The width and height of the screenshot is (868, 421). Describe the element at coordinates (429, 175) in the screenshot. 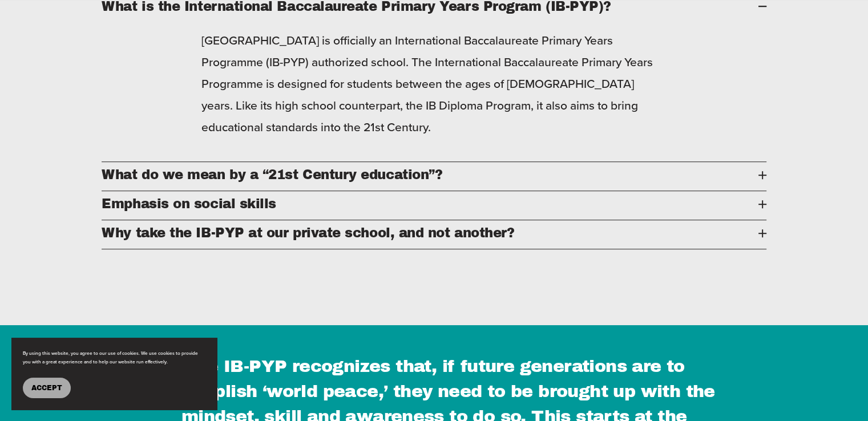

I see `span: What do we mean by a “21st Century education”?` at that location.